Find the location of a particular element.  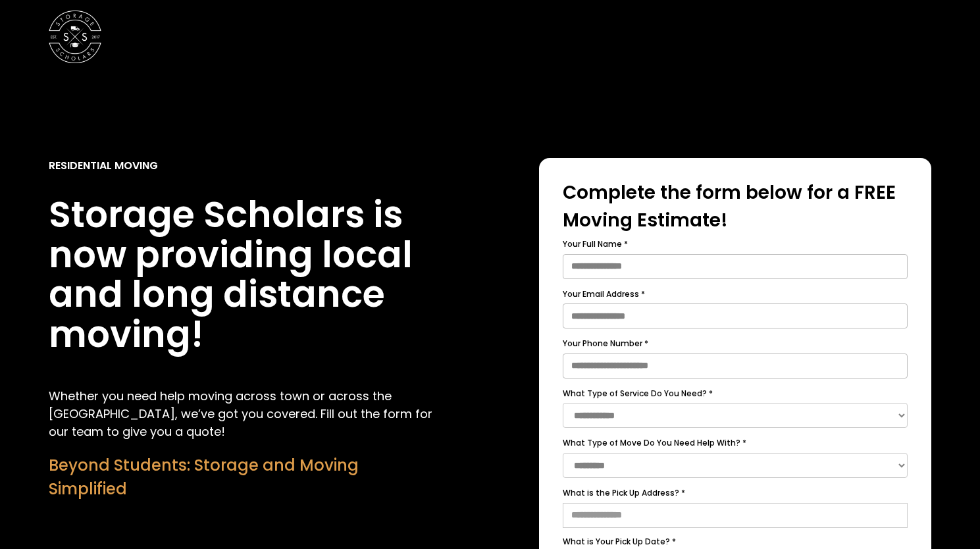

img: Storage Scholars main logo is located at coordinates (75, 37).